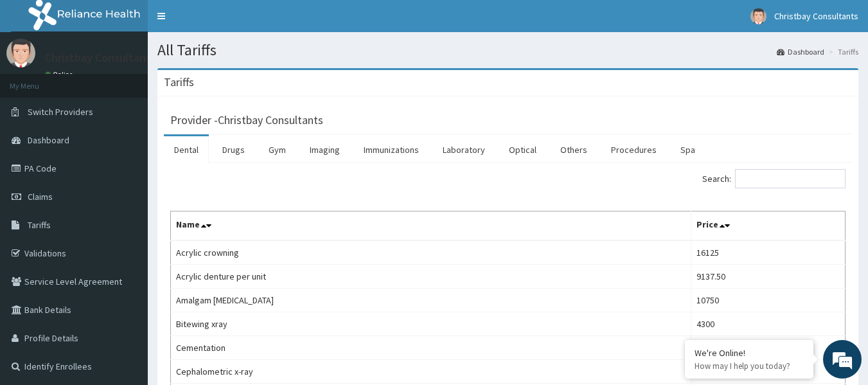  I want to click on a: Gym, so click(277, 150).